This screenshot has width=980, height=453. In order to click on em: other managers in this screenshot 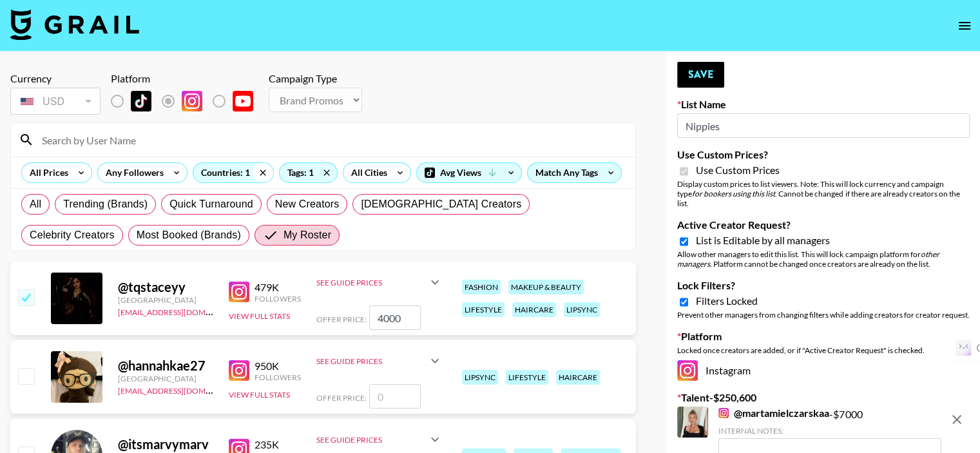, I will do `click(808, 259)`.